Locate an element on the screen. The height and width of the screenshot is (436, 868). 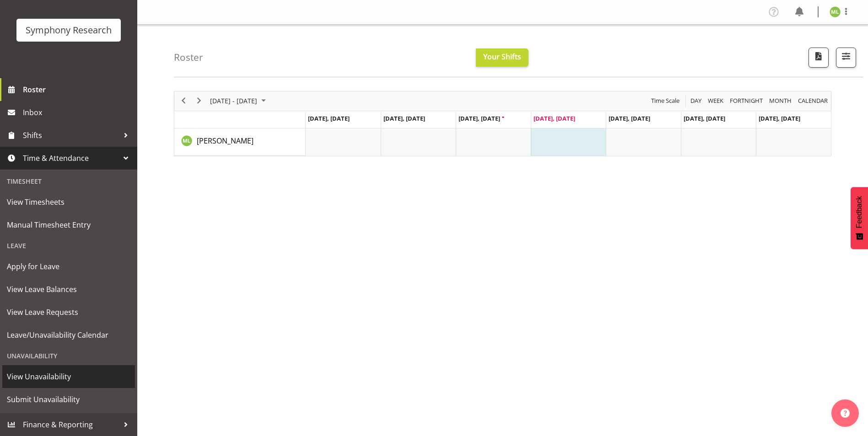
img: melissa-lategan11925.jpg is located at coordinates (835, 12).